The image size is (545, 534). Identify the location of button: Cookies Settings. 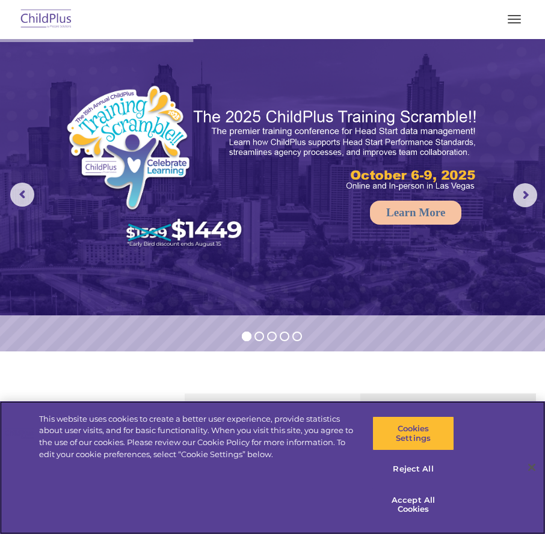
(413, 433).